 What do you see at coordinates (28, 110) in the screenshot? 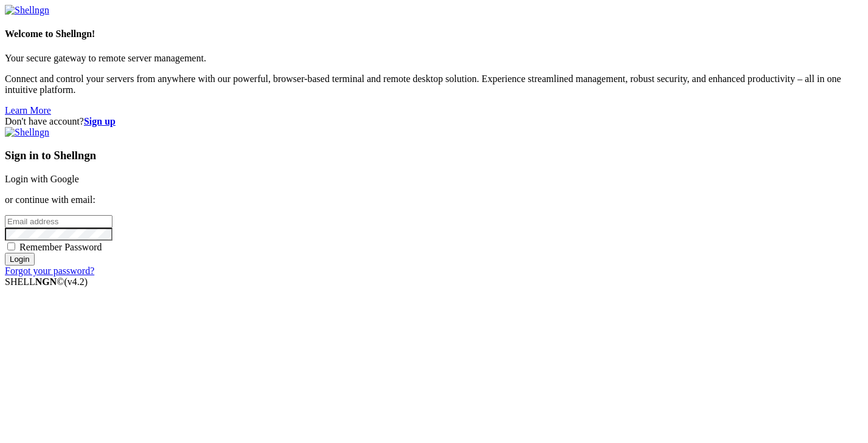
I see `a: Learn More` at bounding box center [28, 110].